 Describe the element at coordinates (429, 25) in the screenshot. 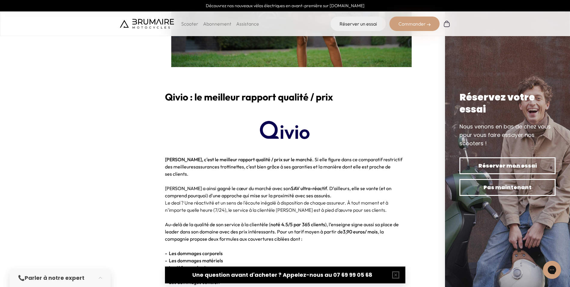

I see `img: right-arrow-2.png` at that location.